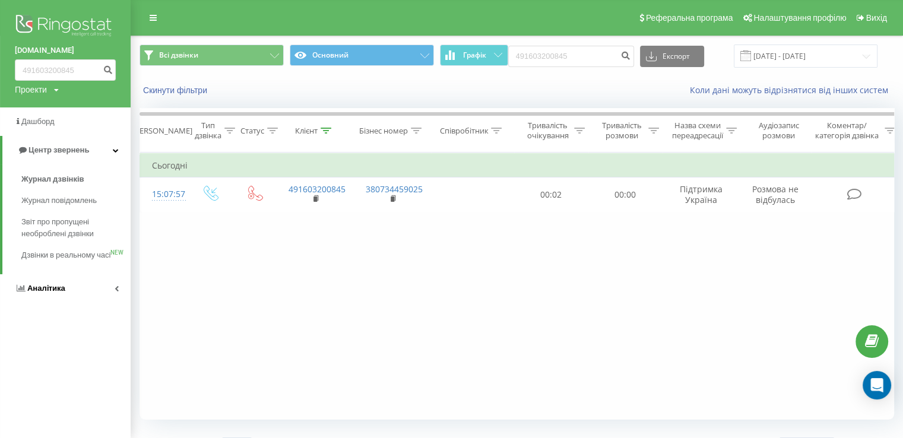 The height and width of the screenshot is (438, 903). Describe the element at coordinates (76, 255) in the screenshot. I see `a: Дзвінки в реальному часіNEW` at that location.